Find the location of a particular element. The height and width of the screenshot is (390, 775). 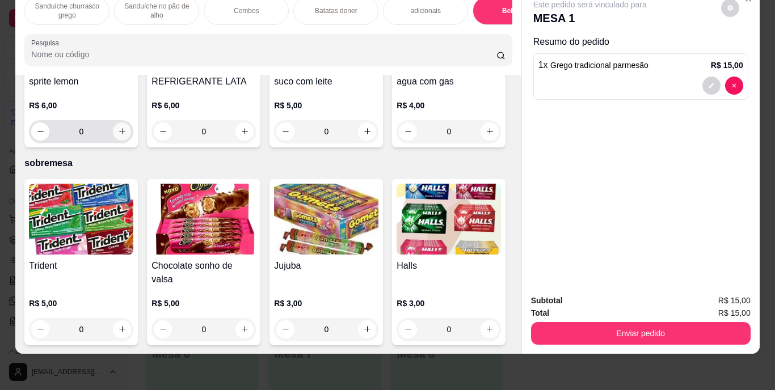

p: Sanduíche no pão de alho is located at coordinates (157, 11).